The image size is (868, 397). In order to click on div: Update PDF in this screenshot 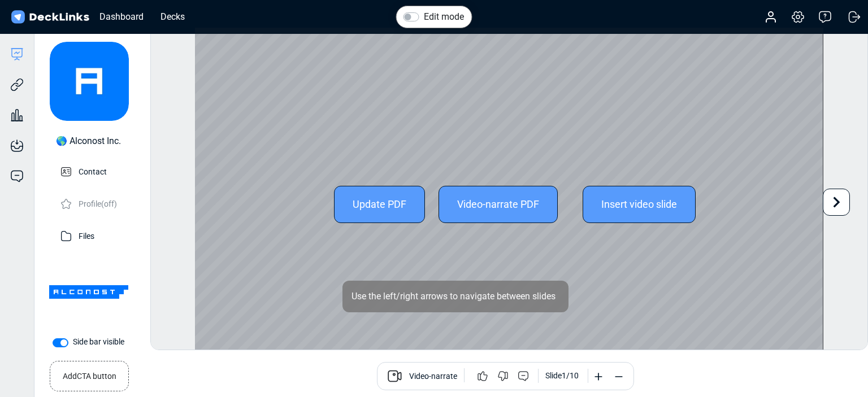, I will do `click(379, 205)`.